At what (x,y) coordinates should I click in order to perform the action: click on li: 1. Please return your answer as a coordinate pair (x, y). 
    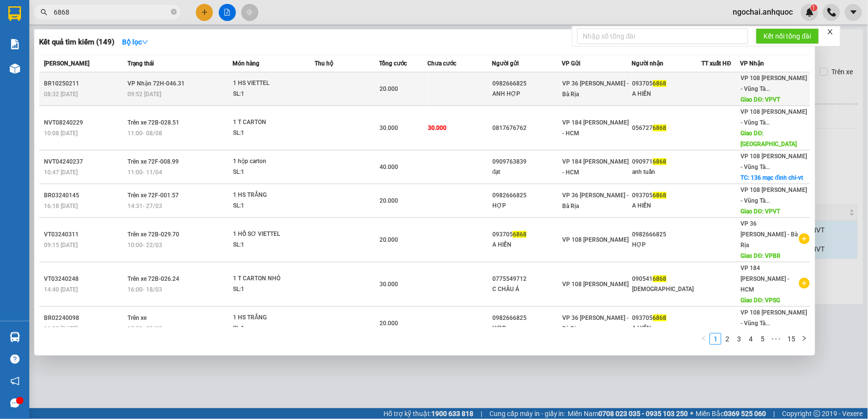
    Looking at the image, I should click on (716, 339).